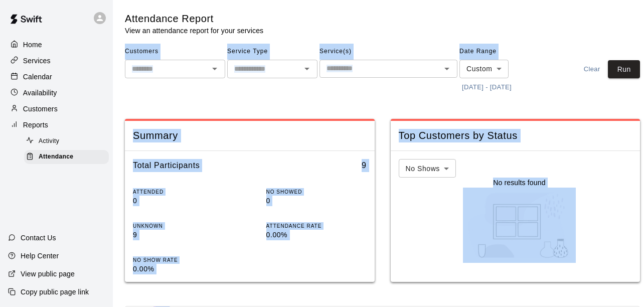 Image resolution: width=644 pixels, height=307 pixels. What do you see at coordinates (32, 44) in the screenshot?
I see `p: Home` at bounding box center [32, 44].